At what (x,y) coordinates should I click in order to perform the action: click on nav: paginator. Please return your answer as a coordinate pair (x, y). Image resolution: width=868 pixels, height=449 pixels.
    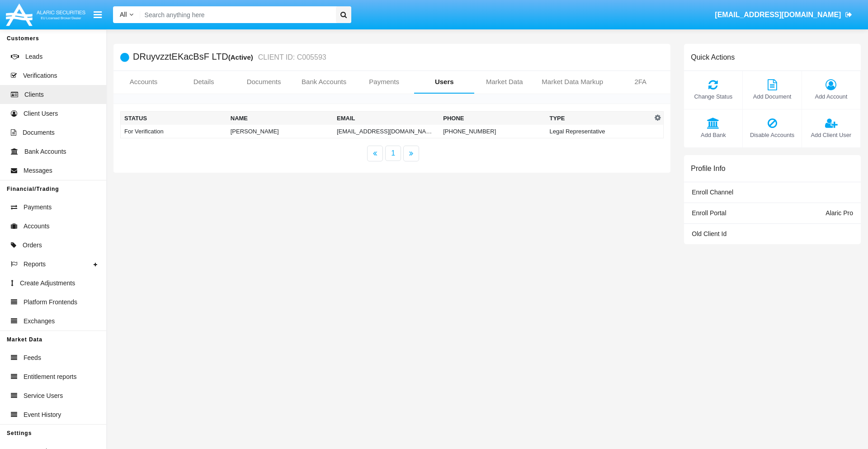
    Looking at the image, I should click on (392, 153).